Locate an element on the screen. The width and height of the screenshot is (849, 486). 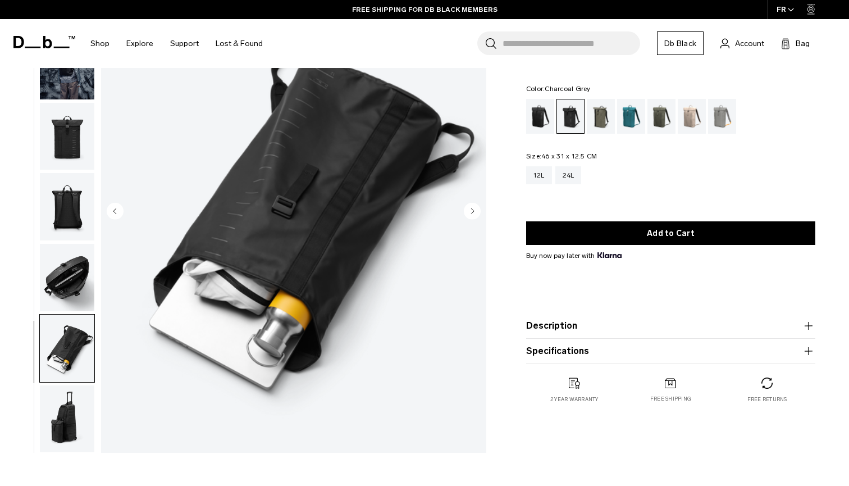
p: Free shipping is located at coordinates (670, 399).